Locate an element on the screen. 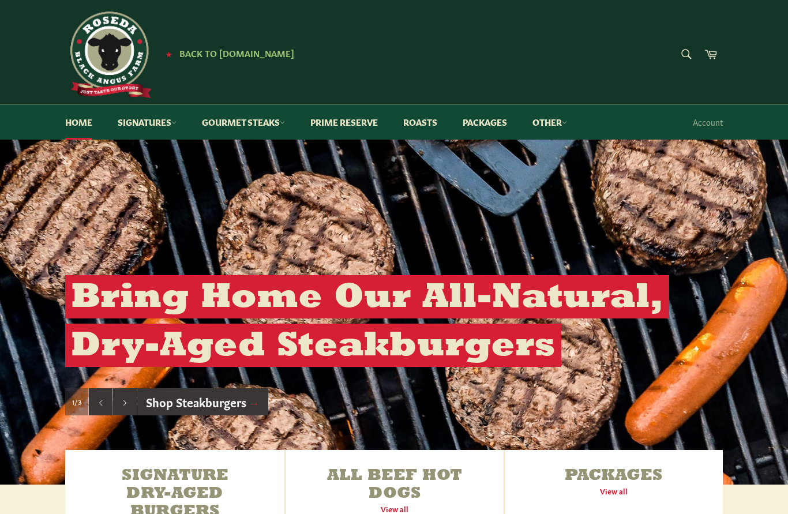 Image resolution: width=788 pixels, height=514 pixels. a: Prime Reserve is located at coordinates (344, 122).